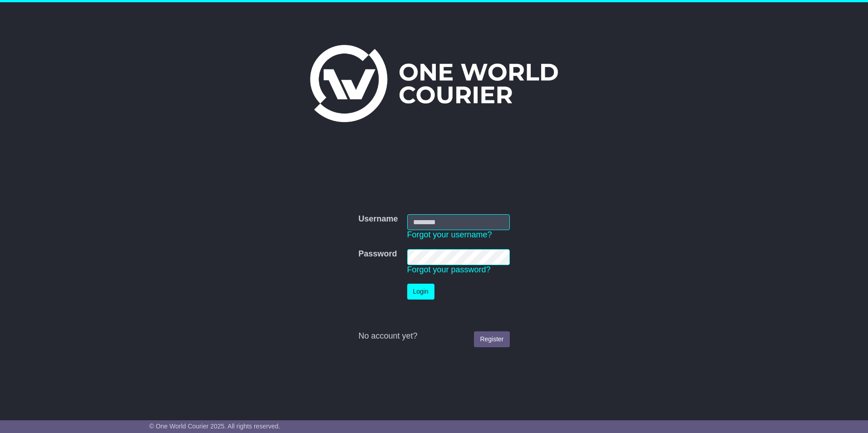 The width and height of the screenshot is (868, 433). What do you see at coordinates (492, 339) in the screenshot?
I see `a: Register` at bounding box center [492, 339].